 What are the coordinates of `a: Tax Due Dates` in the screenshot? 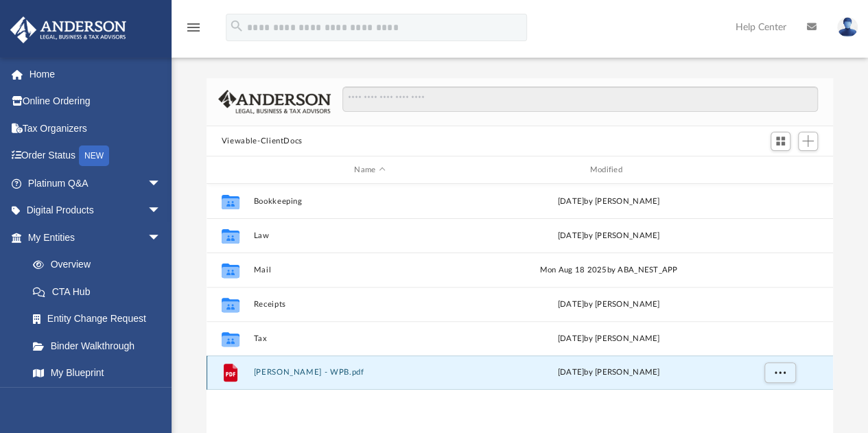 It's located at (100, 400).